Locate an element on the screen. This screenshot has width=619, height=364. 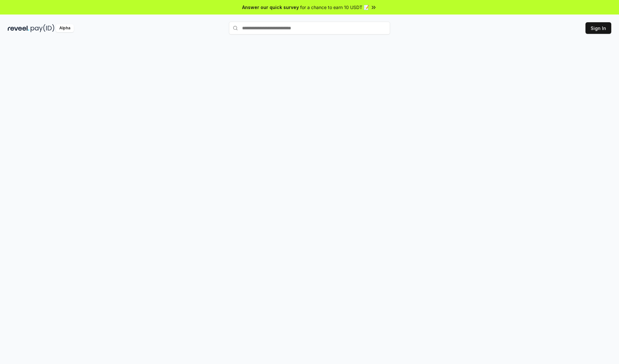
button: Sign In is located at coordinates (599, 28).